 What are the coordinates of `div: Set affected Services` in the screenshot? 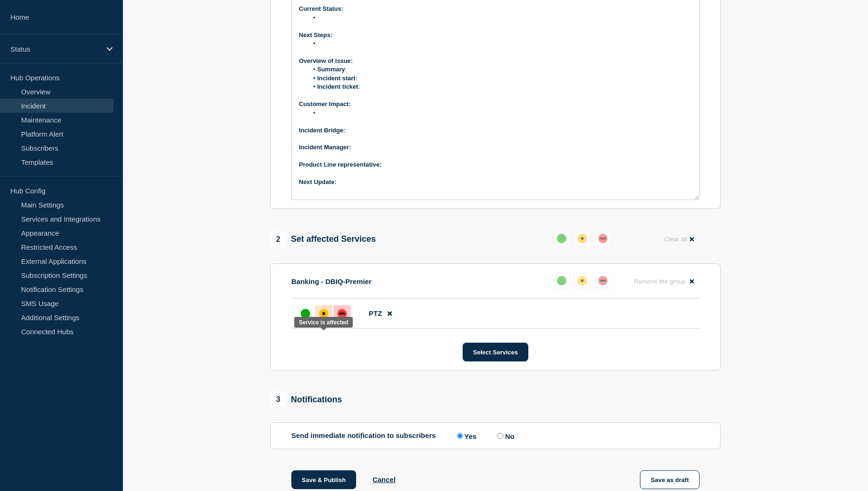 It's located at (323, 239).